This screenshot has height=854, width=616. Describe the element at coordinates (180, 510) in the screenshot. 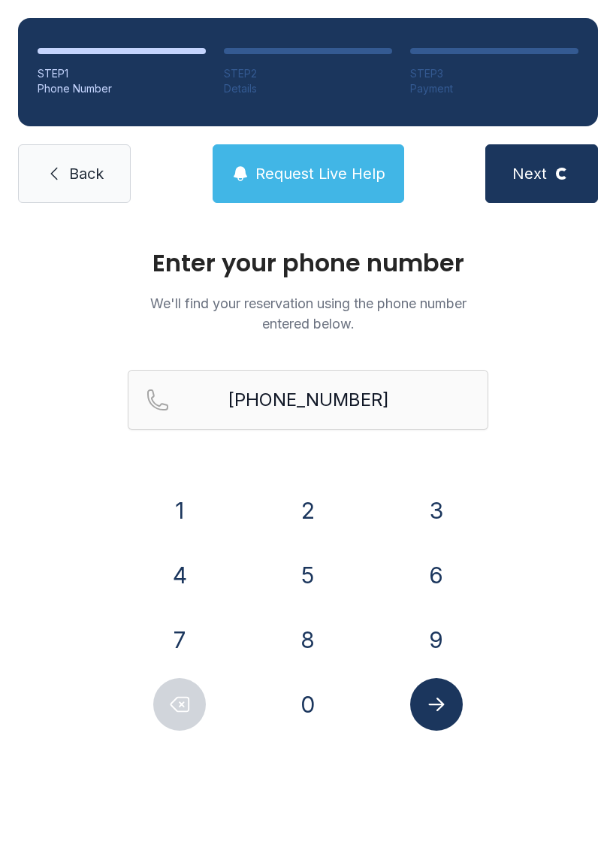

I see `button: 1` at that location.